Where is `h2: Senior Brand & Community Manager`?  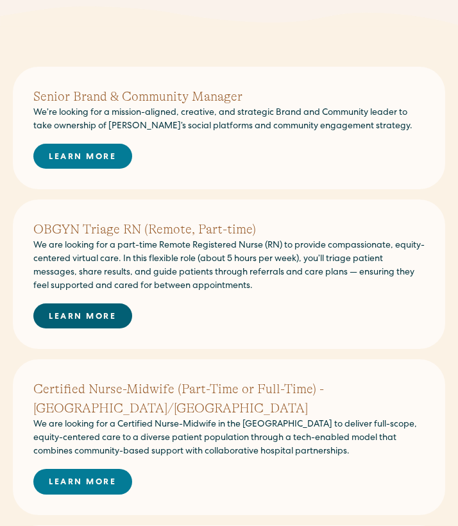 h2: Senior Brand & Community Manager is located at coordinates (229, 97).